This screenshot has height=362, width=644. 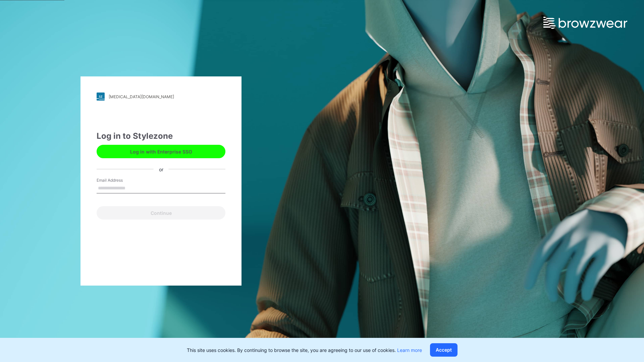 What do you see at coordinates (120, 180) in the screenshot?
I see `label: Email Address` at bounding box center [120, 180].